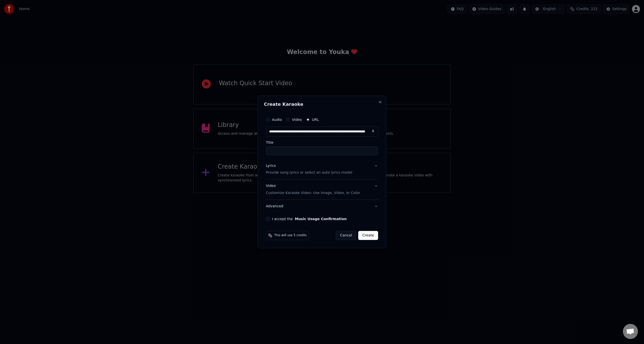 This screenshot has width=644, height=344. I want to click on label: I accept the, so click(309, 219).